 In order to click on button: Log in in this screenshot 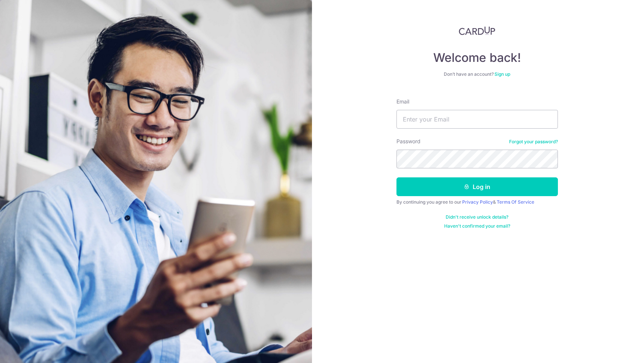, I will do `click(477, 187)`.